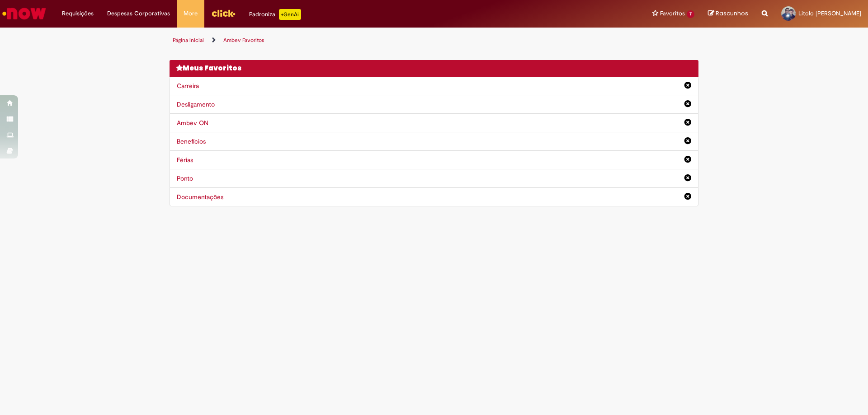 The image size is (868, 415). Describe the element at coordinates (243, 40) in the screenshot. I see `a: Ambev Favoritos` at that location.